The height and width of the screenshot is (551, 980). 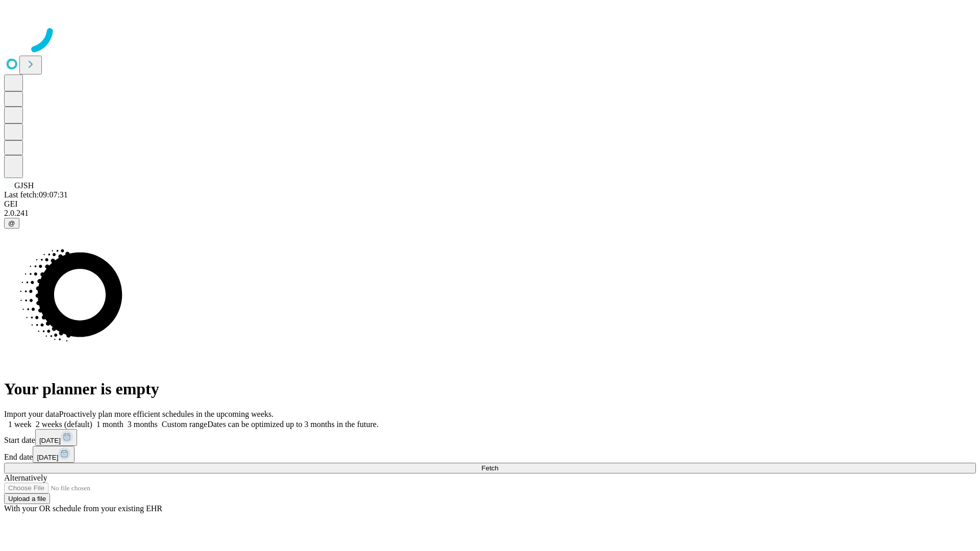 What do you see at coordinates (293, 424) in the screenshot?
I see `span: Dates can be optimized up to 3 months in the future.` at bounding box center [293, 424].